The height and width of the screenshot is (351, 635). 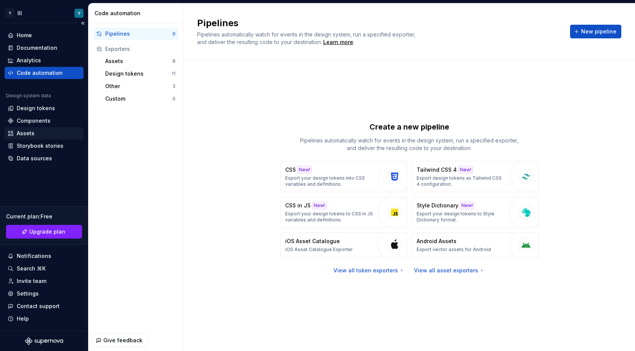 I want to click on div: 3, so click(x=174, y=86).